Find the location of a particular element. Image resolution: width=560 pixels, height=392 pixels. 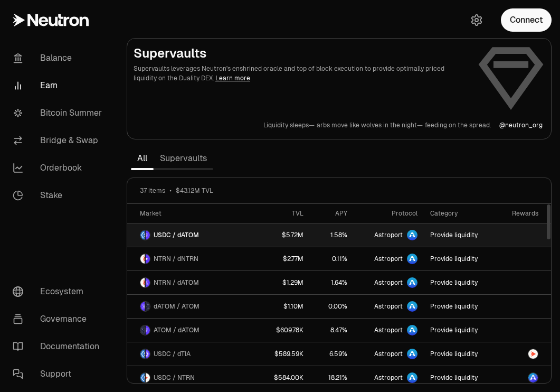

img: ASTRO Logo is located at coordinates (533, 378).